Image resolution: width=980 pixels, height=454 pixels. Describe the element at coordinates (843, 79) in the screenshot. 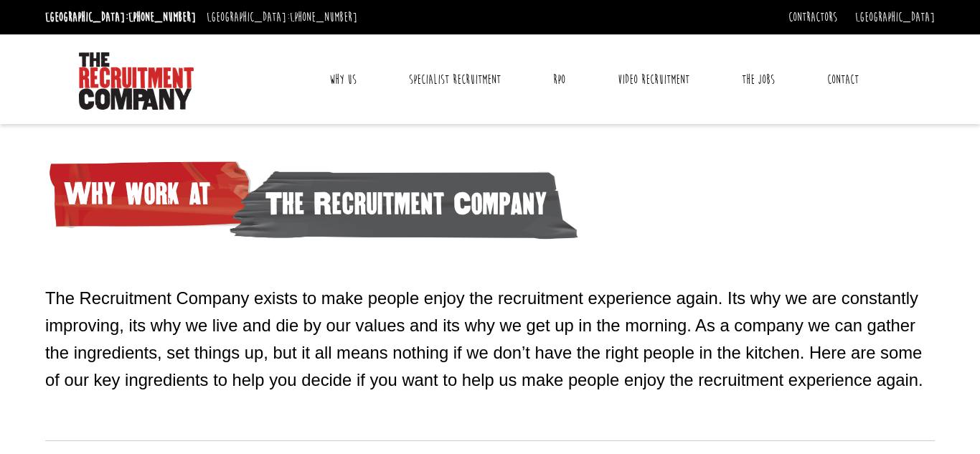

I see `a: Contact` at that location.